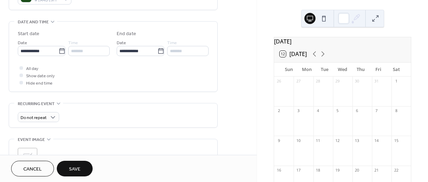  What do you see at coordinates (36, 104) in the screenshot?
I see `span: Recurring event` at bounding box center [36, 104].